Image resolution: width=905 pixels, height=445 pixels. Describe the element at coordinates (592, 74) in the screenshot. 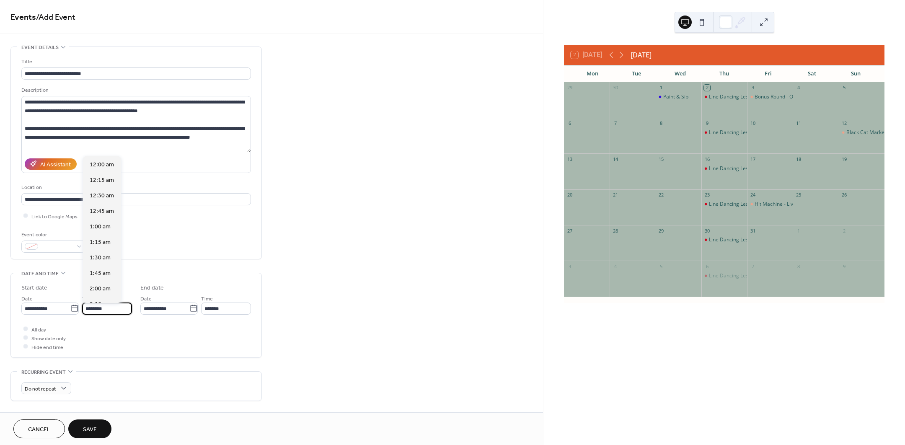

I see `div: Mon` at that location.